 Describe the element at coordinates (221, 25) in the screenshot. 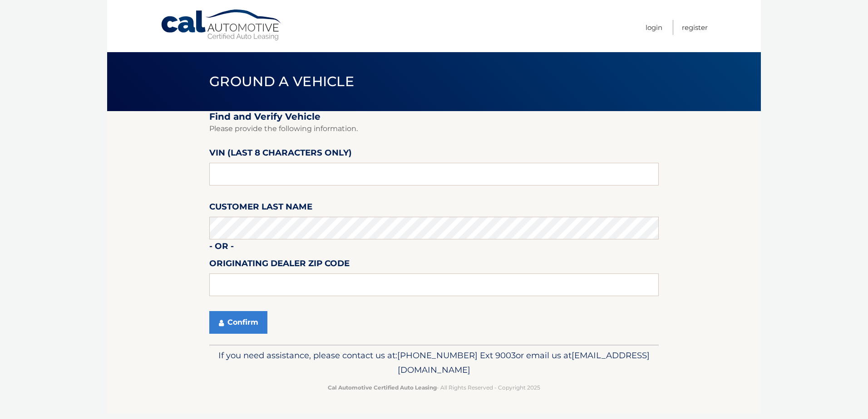

I see `a: Cal Automotive` at that location.